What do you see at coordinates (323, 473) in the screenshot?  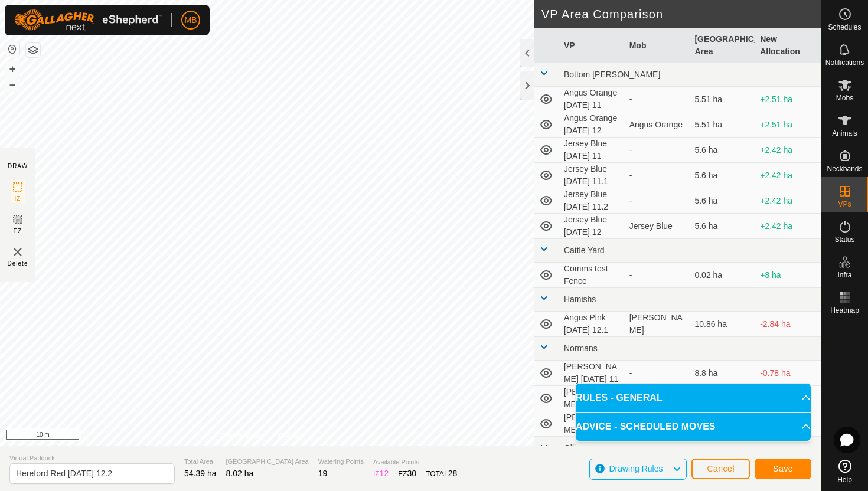 I see `span: 19` at bounding box center [323, 473].